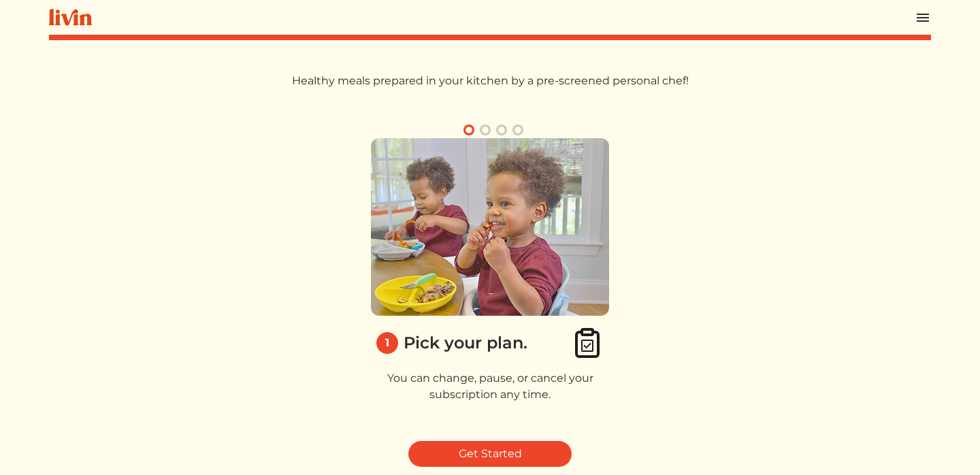  What do you see at coordinates (490, 227) in the screenshot?
I see `img: 1_pick_plan-58eb60cc534f7a7539062c92543540e51162102f37796608976bb4e513d204c1.png` at bounding box center [490, 227].